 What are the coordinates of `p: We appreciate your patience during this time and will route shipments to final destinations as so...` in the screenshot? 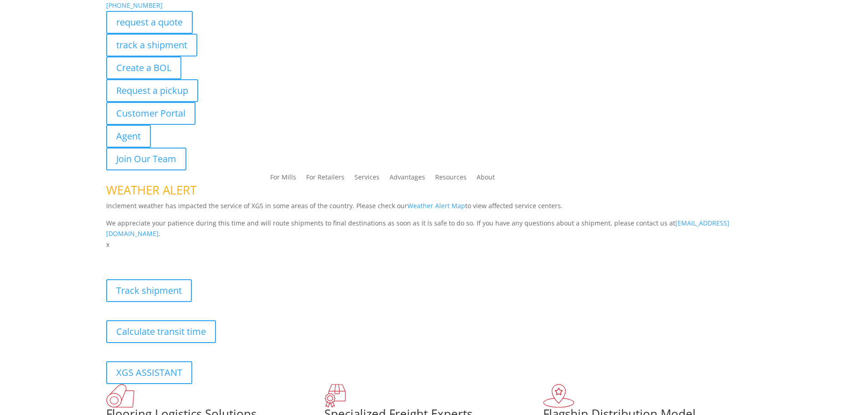 It's located at (434, 229).